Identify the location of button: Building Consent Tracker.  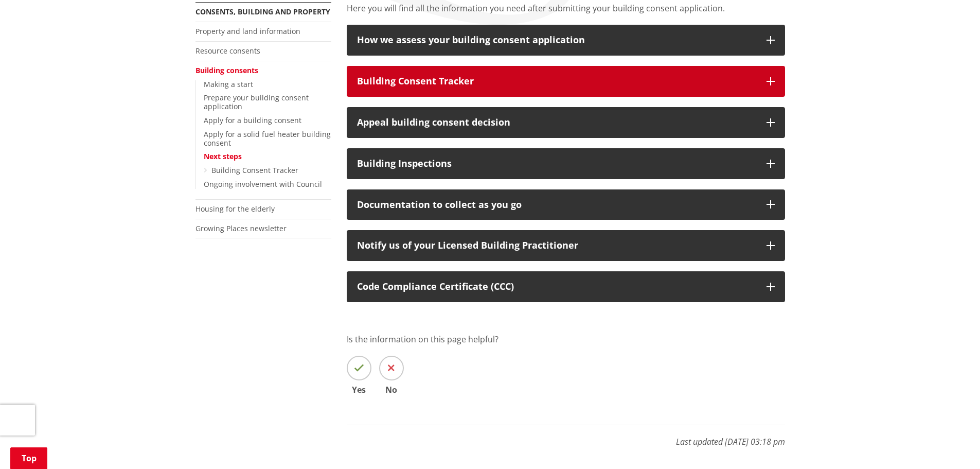
(566, 81).